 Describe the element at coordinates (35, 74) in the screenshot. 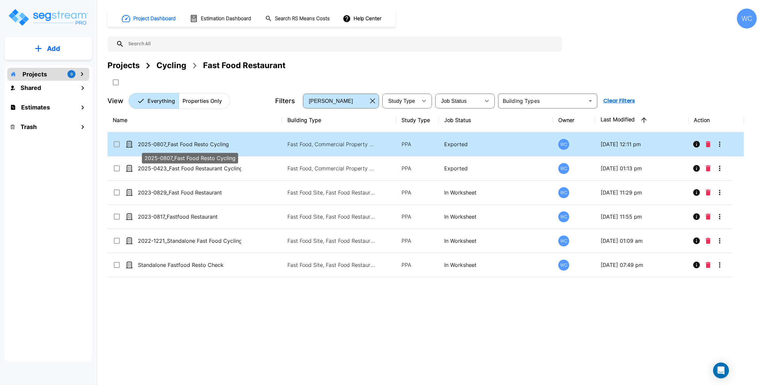

I see `p: Projects` at that location.